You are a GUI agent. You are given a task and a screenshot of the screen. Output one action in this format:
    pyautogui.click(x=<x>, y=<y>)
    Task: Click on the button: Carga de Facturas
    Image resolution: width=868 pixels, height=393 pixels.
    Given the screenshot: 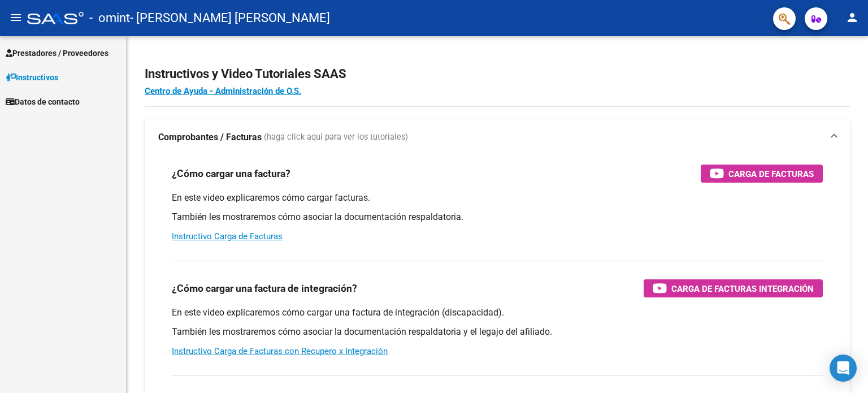 What is the action you would take?
    pyautogui.click(x=761, y=174)
    